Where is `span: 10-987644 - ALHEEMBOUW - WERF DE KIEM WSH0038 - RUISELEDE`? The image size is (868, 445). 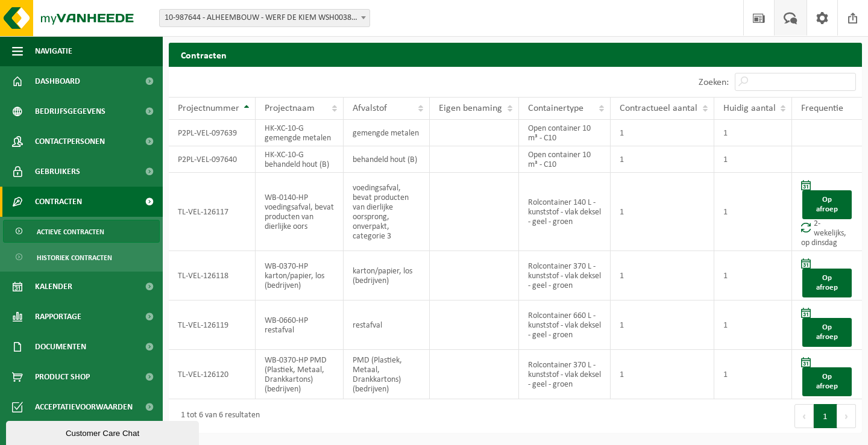
span: 10-987644 - ALHEEMBOUW - WERF DE KIEM WSH0038 - RUISELEDE is located at coordinates (265, 18).